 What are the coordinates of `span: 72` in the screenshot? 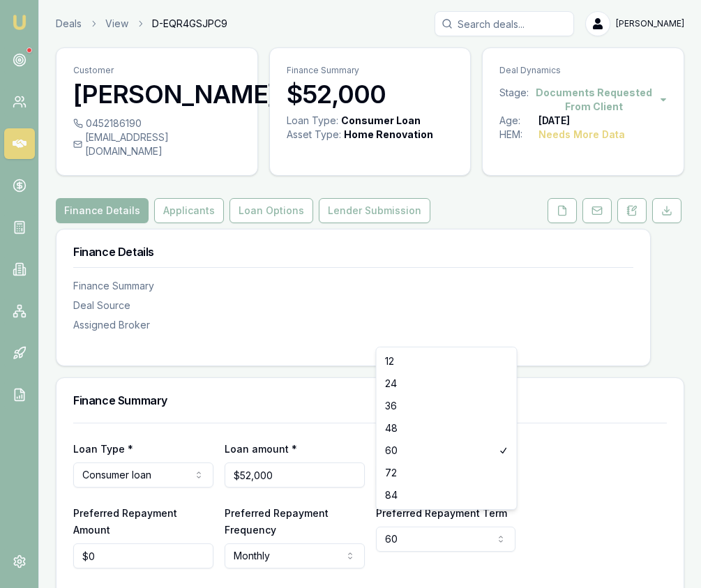 It's located at (391, 473).